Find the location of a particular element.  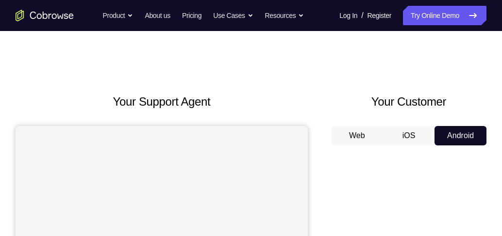

a: Try Online Demo is located at coordinates (444, 16).